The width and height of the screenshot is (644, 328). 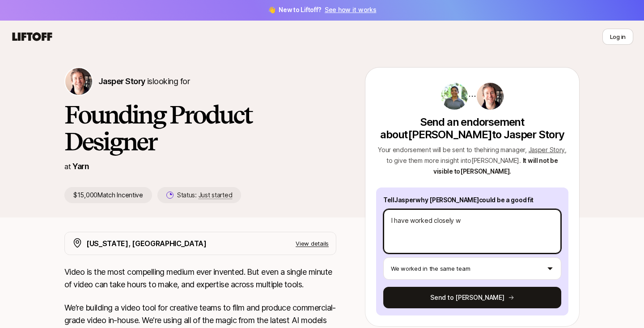 I want to click on a: See how it works, so click(x=350, y=9).